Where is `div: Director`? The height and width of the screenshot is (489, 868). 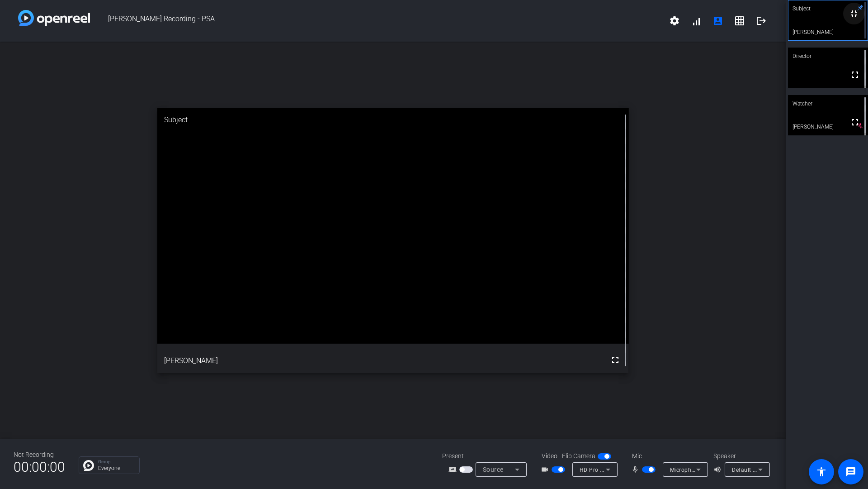 div: Director is located at coordinates (828, 56).